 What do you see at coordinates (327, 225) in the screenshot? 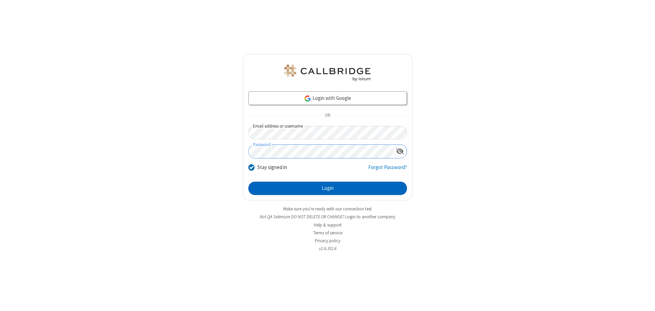
I see `a: Help & support` at bounding box center [327, 225].